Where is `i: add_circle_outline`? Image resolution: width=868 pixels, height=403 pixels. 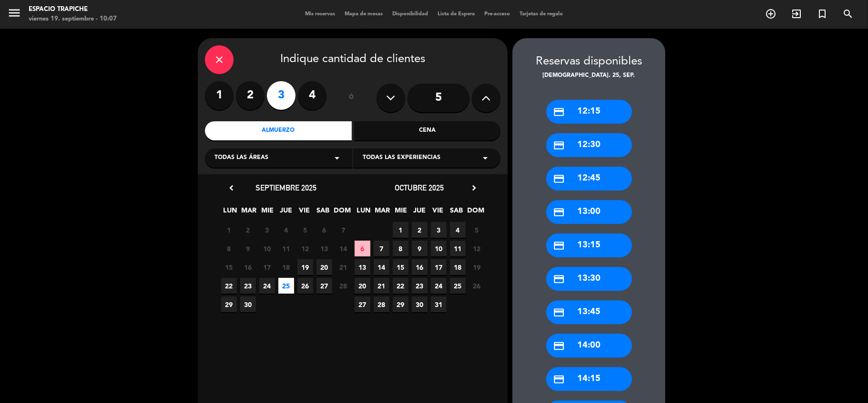 i: add_circle_outline is located at coordinates (771, 14).